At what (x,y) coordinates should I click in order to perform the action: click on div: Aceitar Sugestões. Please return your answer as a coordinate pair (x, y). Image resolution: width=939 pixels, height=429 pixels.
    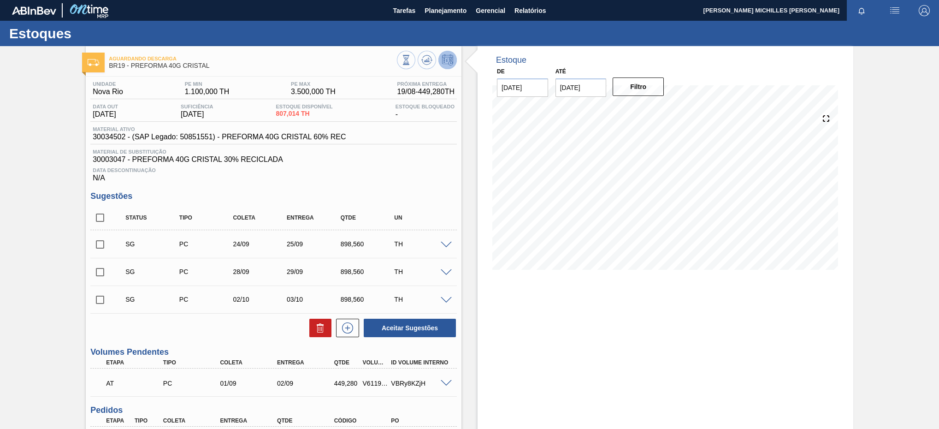
    Looking at the image, I should click on (408, 328).